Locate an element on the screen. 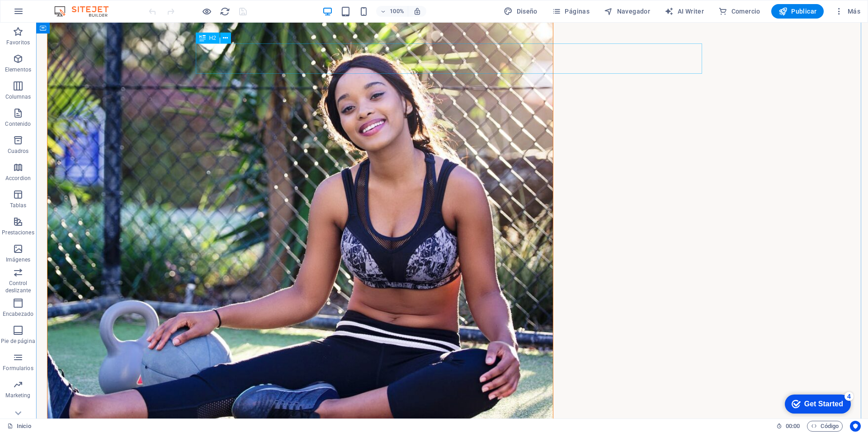 This screenshot has height=433, width=868. p: Imágenes is located at coordinates (18, 260).